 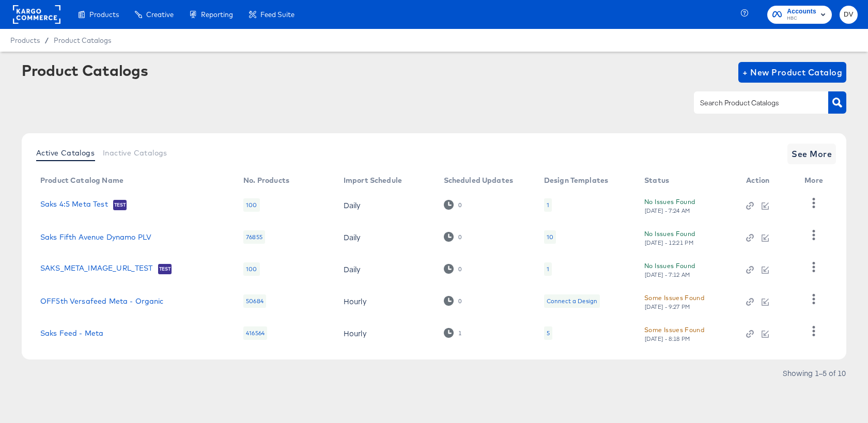 I want to click on button: AccountsHBC, so click(x=799, y=15).